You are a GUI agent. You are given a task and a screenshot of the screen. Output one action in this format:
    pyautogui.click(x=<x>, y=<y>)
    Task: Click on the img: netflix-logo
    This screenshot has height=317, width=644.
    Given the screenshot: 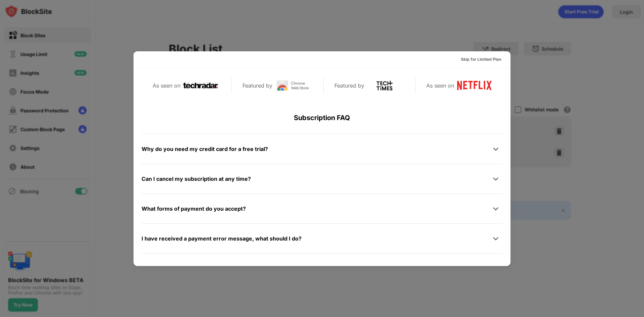 What is the action you would take?
    pyautogui.click(x=474, y=86)
    